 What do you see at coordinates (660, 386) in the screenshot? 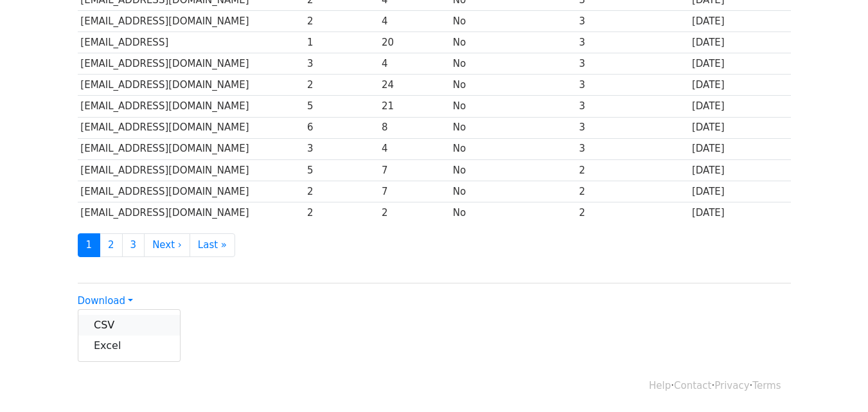
I see `a: Help` at bounding box center [660, 386].